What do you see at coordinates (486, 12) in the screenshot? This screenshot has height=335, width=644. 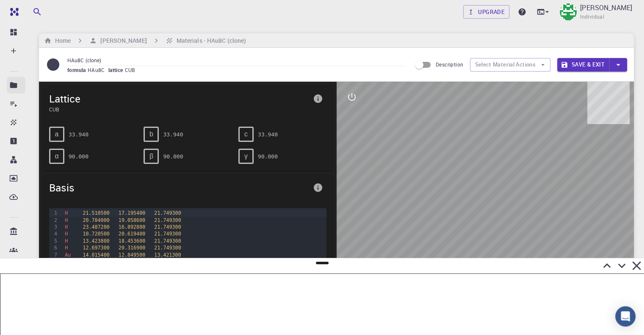 I see `a: Upgrade` at bounding box center [486, 12].